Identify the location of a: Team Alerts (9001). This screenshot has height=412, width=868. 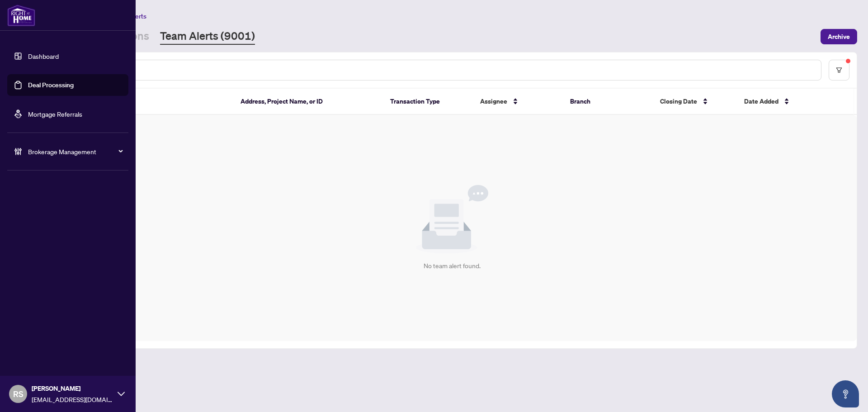
(207, 37).